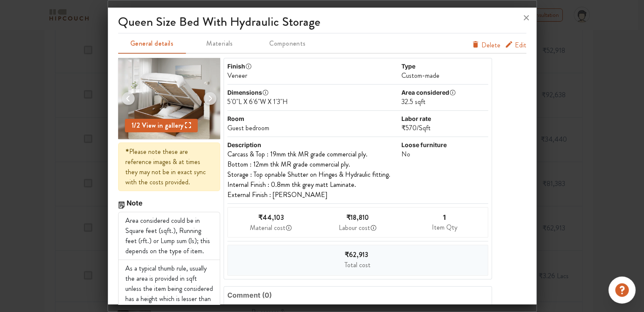  I want to click on button: Delete, so click(486, 45).